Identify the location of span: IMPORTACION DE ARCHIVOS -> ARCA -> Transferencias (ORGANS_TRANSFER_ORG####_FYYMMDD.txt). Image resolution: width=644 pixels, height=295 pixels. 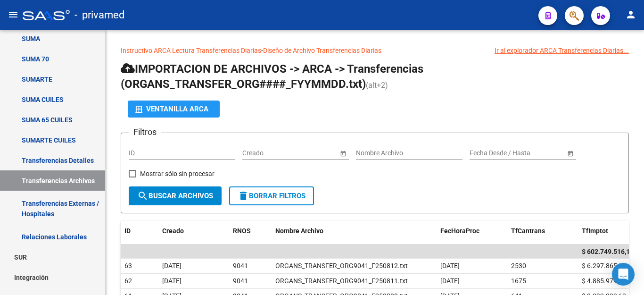
(272, 76).